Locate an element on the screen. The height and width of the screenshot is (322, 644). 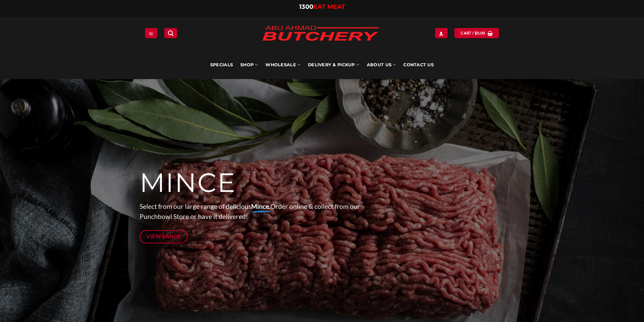
a: SHOP is located at coordinates (249, 65).